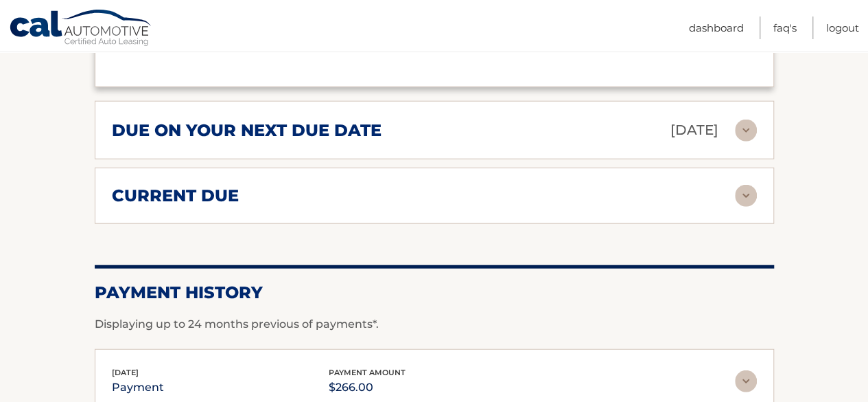  What do you see at coordinates (138, 387) in the screenshot?
I see `p: payment` at bounding box center [138, 387].